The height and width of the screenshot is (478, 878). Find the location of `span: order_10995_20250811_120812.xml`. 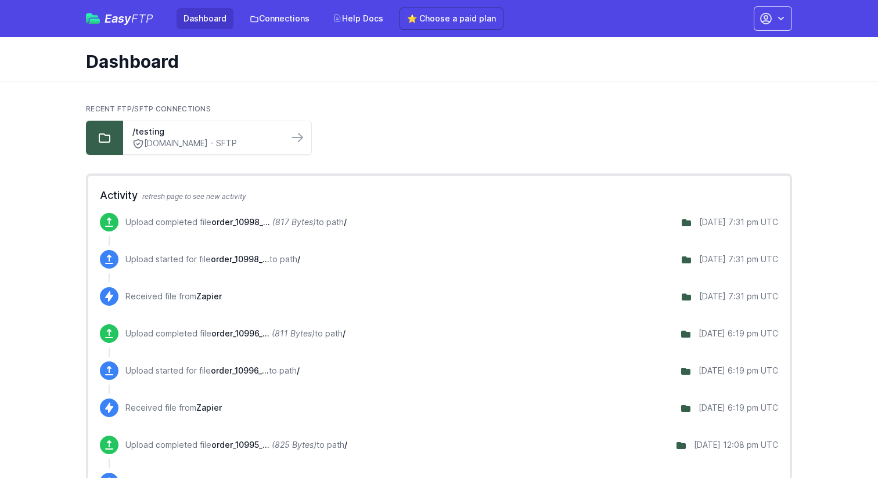

span: order_10995_20250811_120812.xml is located at coordinates (240, 445).